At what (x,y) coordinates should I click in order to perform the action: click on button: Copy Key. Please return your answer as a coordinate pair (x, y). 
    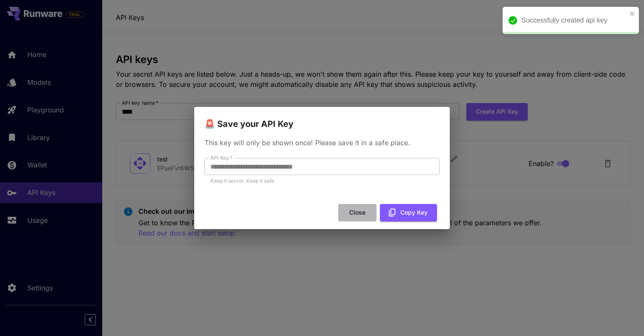
    Looking at the image, I should click on (409, 212).